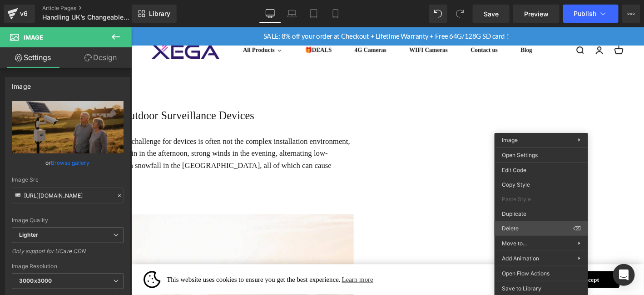  Describe the element at coordinates (537, 228) in the screenshot. I see `span: Delete` at that location.